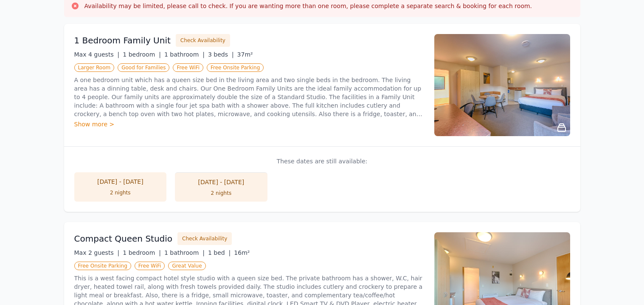 This screenshot has width=644, height=305. Describe the element at coordinates (97, 55) in the screenshot. I see `span: Max 4 guests |` at that location.